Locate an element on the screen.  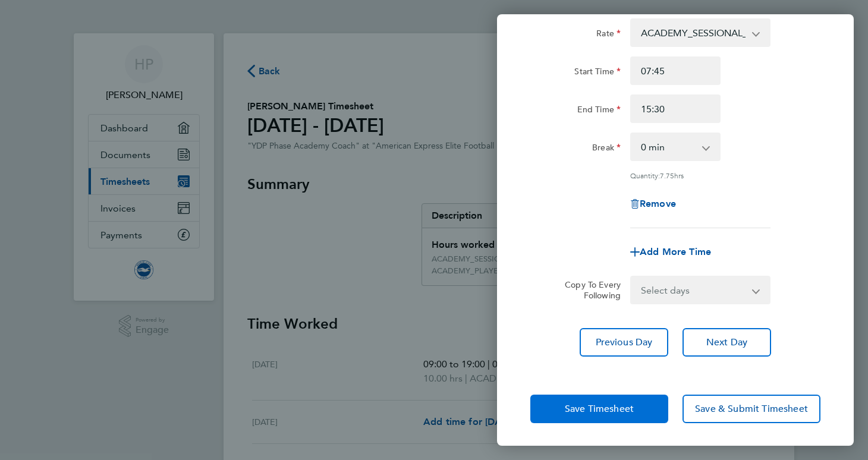
span: Save Timesheet is located at coordinates (599, 409).